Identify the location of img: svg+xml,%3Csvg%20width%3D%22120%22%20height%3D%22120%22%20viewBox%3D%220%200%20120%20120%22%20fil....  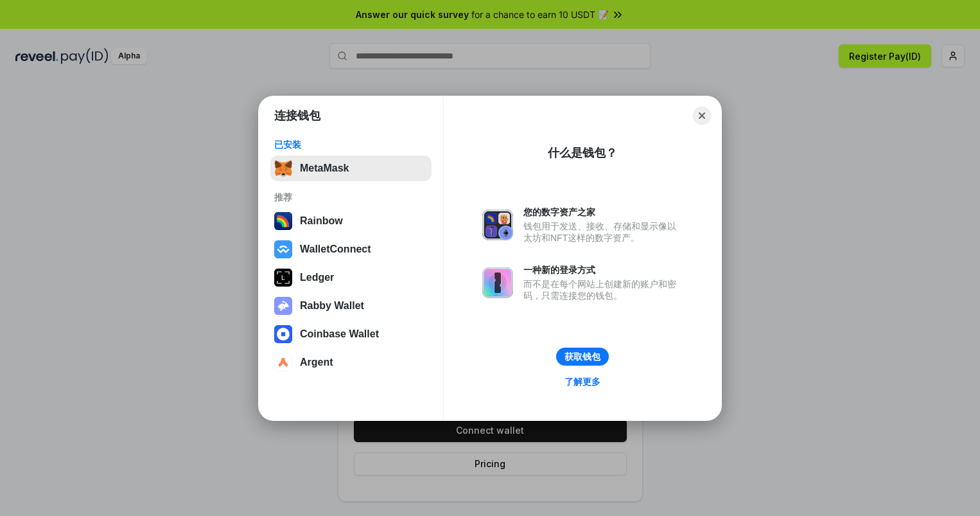
(284, 221).